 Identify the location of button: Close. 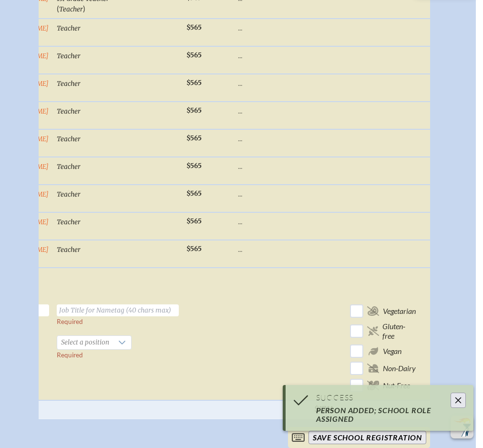
(458, 400).